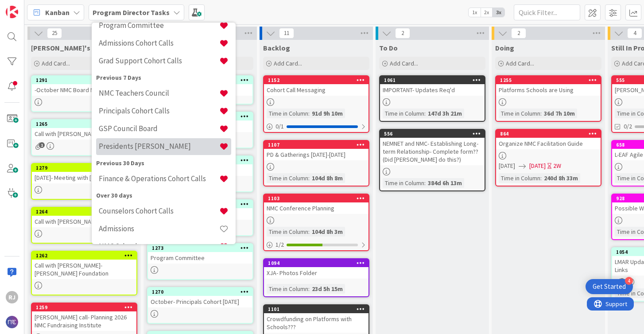 The height and width of the screenshot is (334, 644). What do you see at coordinates (84, 86) in the screenshot?
I see `div: 1291-October NMC Board Meeting` at bounding box center [84, 86].